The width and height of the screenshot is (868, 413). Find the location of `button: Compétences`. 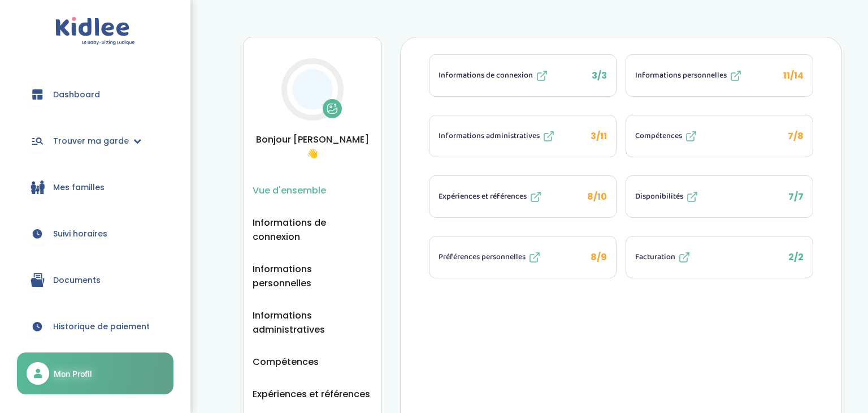

button: Compétences is located at coordinates (286, 361).